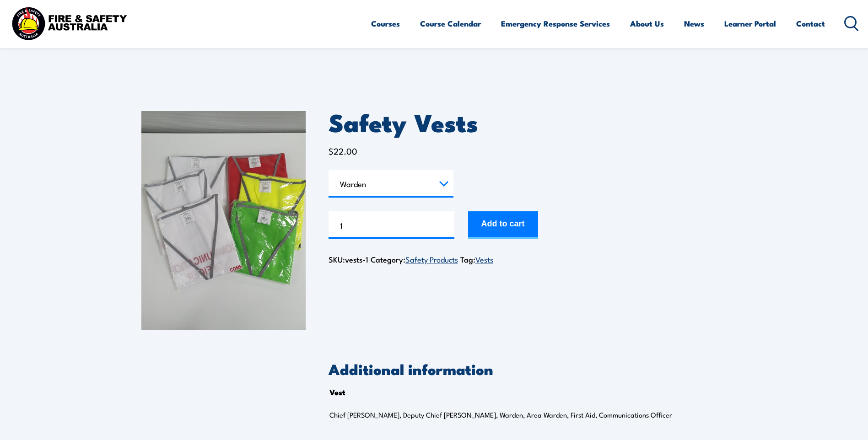  Describe the element at coordinates (337, 392) in the screenshot. I see `th: Vest` at that location.